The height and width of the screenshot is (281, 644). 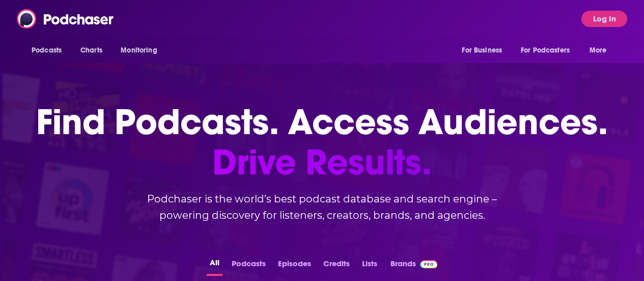 What do you see at coordinates (370, 265) in the screenshot?
I see `button: Lists` at bounding box center [370, 265].